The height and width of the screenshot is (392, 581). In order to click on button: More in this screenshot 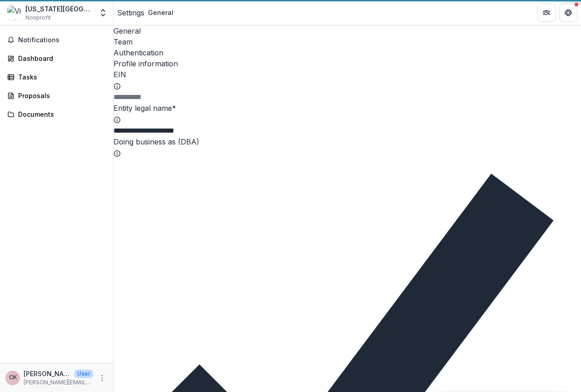, I will do `click(102, 378)`.